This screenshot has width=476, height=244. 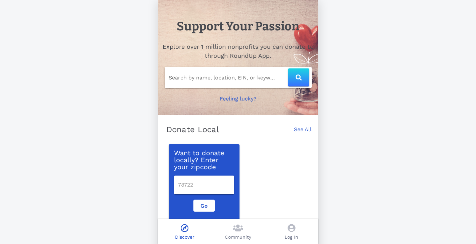 What do you see at coordinates (303, 133) in the screenshot?
I see `a: See All` at bounding box center [303, 133].